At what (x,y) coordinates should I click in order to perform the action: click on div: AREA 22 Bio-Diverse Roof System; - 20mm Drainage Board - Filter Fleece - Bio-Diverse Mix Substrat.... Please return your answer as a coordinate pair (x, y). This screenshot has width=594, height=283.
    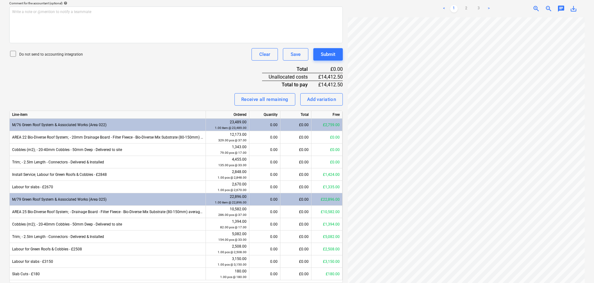
    Looking at the image, I should click on (108, 137).